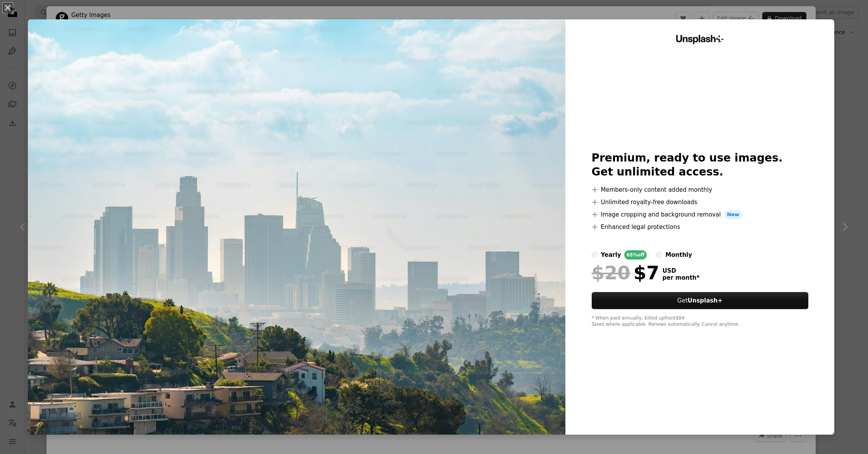  I want to click on div: 65% off, so click(636, 255).